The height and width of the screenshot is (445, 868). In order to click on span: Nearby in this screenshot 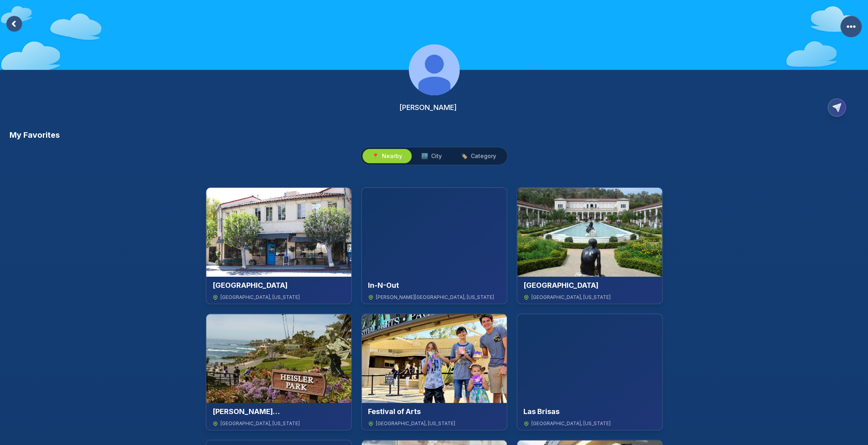, I will do `click(392, 156)`.